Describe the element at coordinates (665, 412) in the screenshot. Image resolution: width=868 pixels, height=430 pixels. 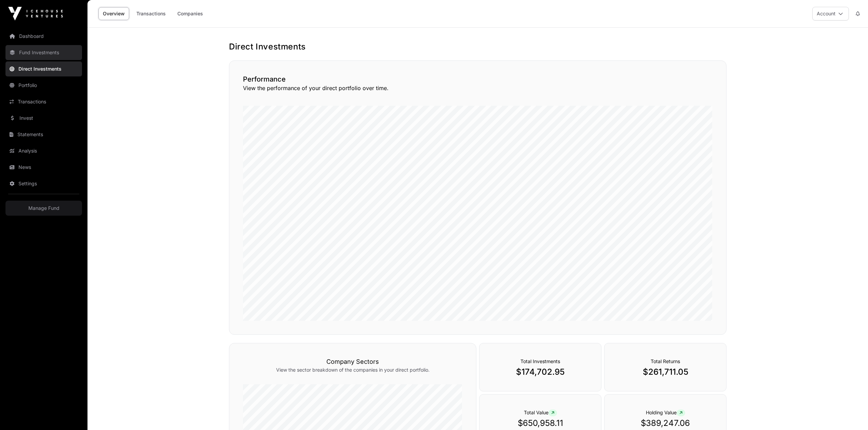
I see `span: Holding Value` at that location.